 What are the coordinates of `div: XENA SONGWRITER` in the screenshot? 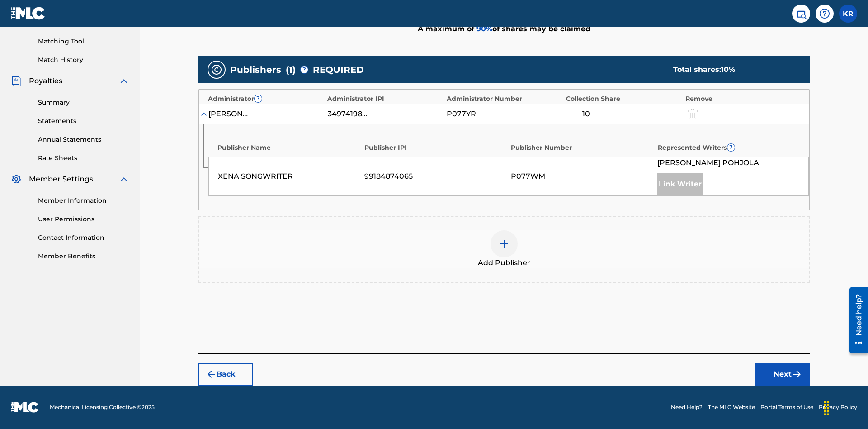 It's located at (289, 177).